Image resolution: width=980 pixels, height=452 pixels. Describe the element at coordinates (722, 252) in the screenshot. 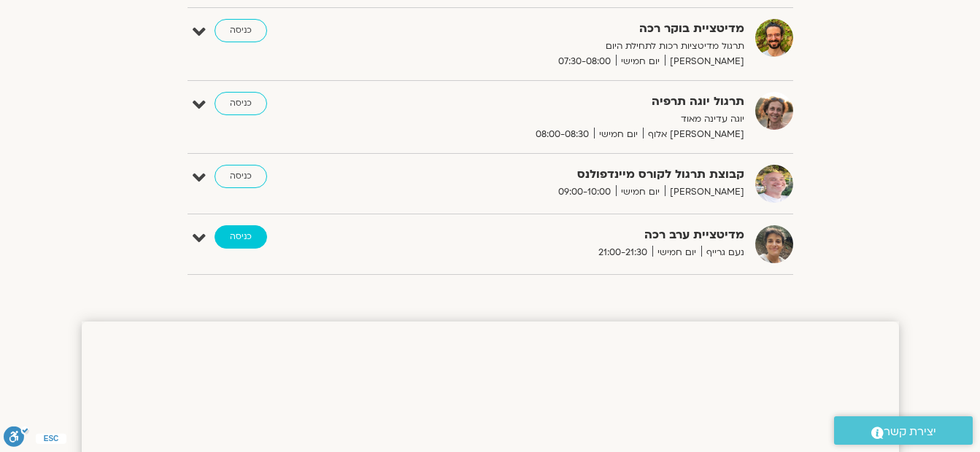

I see `span: נעם גרייף` at that location.